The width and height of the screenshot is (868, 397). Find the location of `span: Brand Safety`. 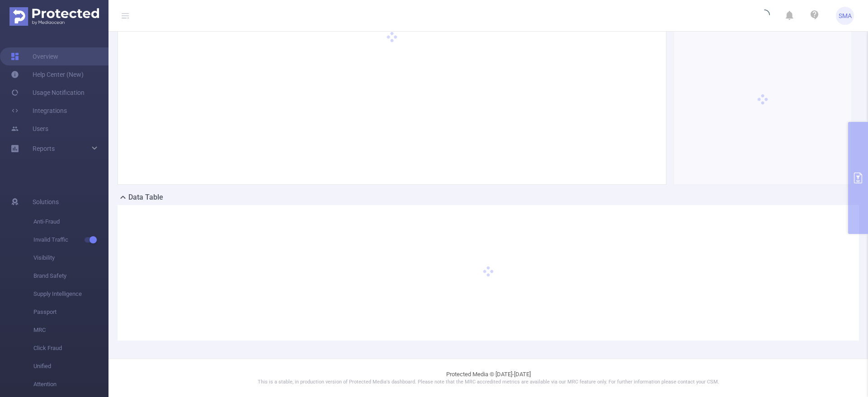

span: Brand Safety is located at coordinates (71, 276).